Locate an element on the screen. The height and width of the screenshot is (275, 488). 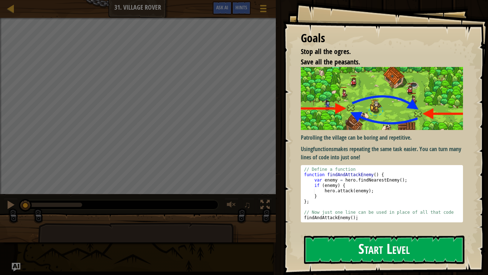
span: Ask AI is located at coordinates (222, 7).